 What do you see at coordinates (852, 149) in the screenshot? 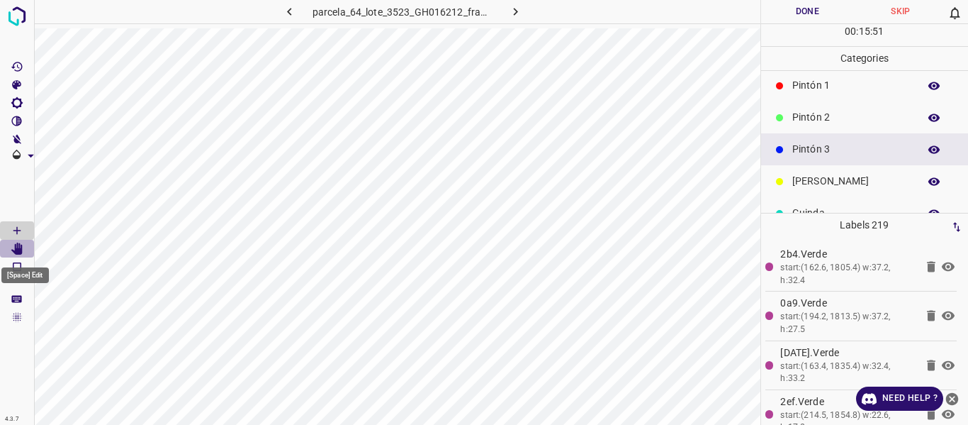
I see `p: Pintón 3` at bounding box center [852, 149].